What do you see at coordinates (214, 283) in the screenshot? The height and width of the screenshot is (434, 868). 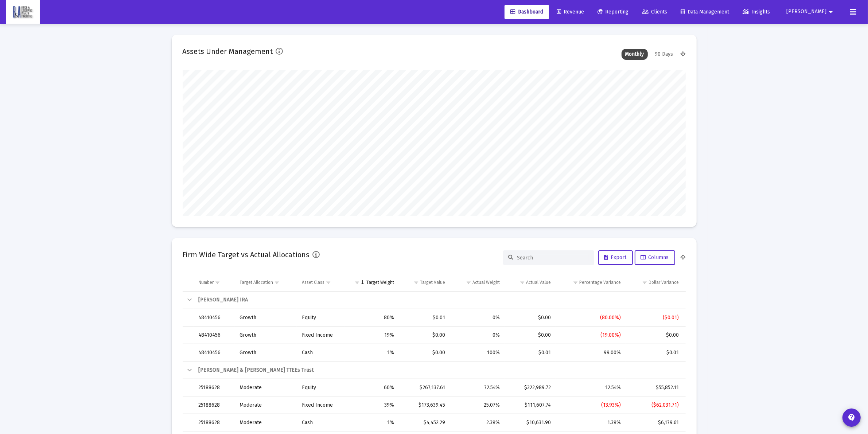 I see `td: Column Number` at bounding box center [214, 283].